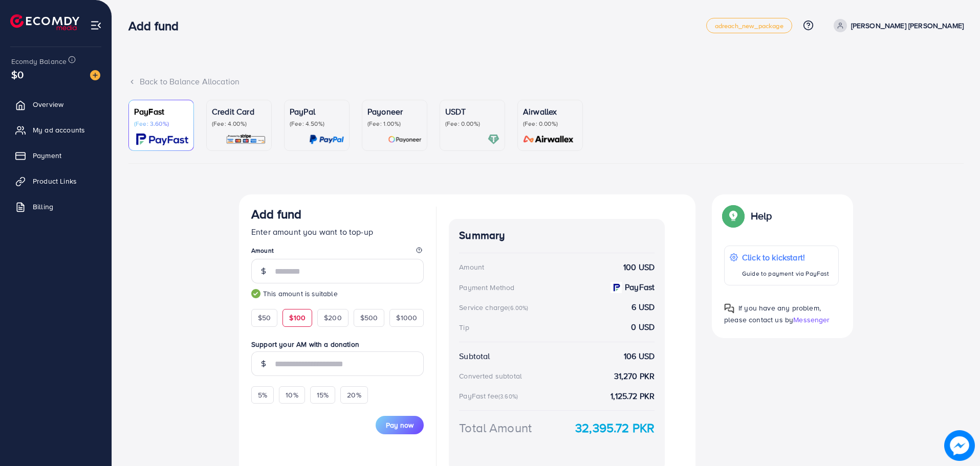 The height and width of the screenshot is (466, 980). Describe the element at coordinates (508, 396) in the screenshot. I see `small: (3.60%)` at that location.